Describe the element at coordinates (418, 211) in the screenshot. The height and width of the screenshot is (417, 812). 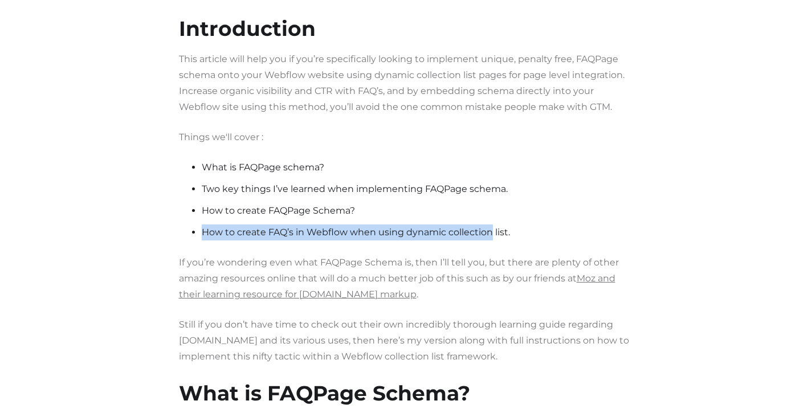
I see `li: How to create FAQPage Schema?` at that location.